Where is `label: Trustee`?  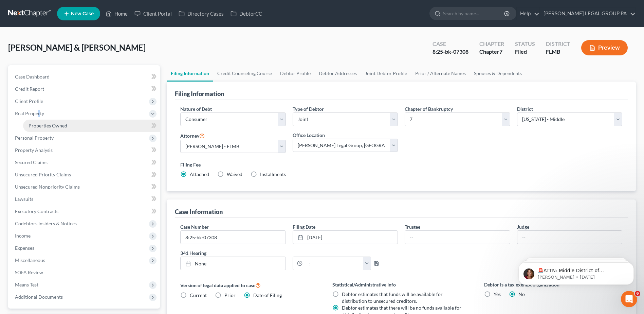 label: Trustee is located at coordinates (413, 227).